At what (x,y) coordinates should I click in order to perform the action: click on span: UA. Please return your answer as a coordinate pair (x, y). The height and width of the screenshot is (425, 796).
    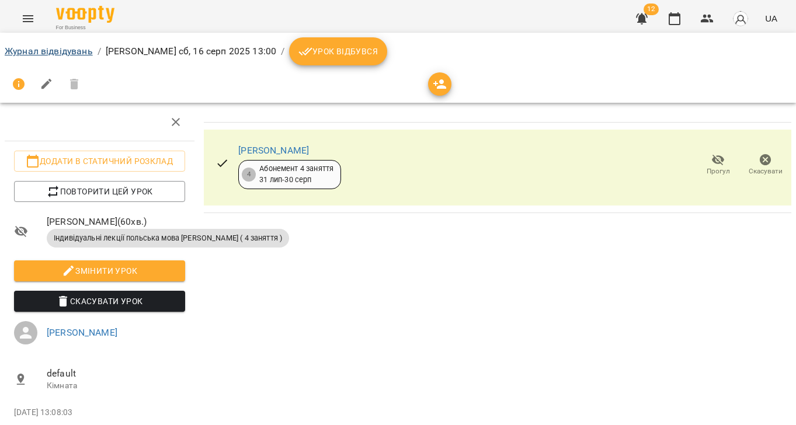
    Looking at the image, I should click on (771, 18).